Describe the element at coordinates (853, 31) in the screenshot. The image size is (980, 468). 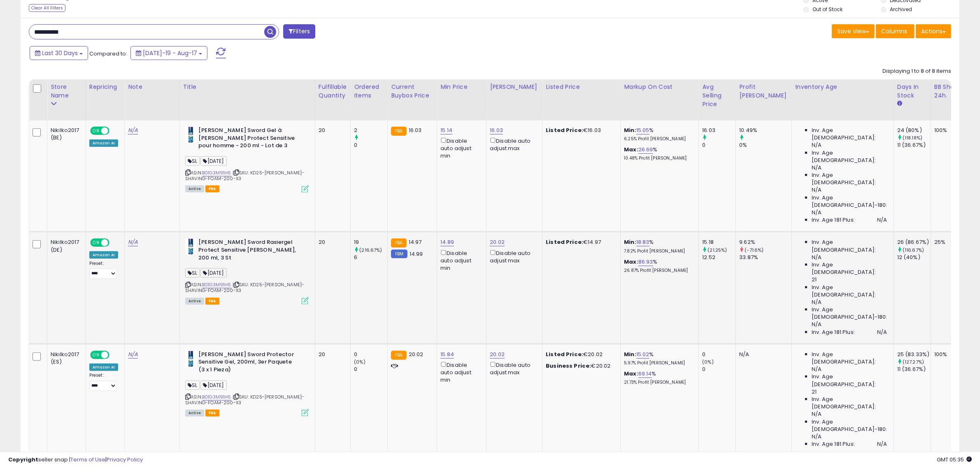
I see `button: Save View` at that location.